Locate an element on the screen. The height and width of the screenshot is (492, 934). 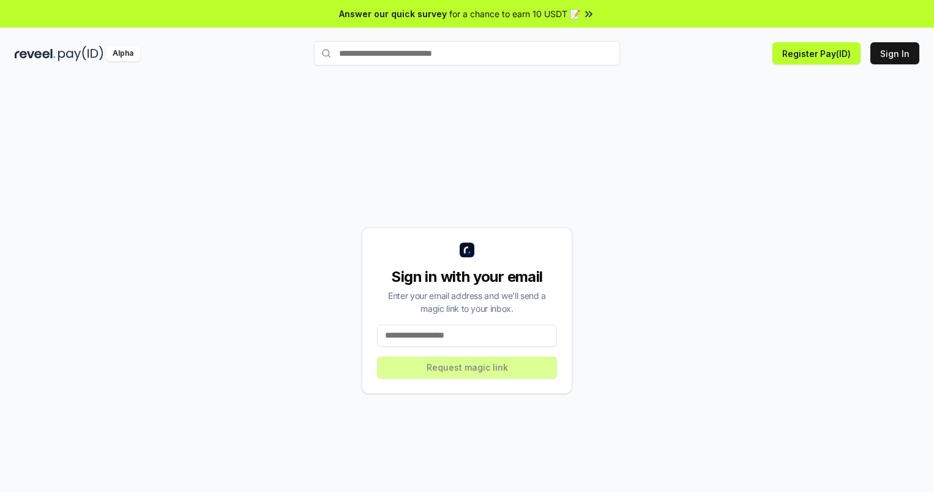
span: for a chance to earn 10 USDT 📝 is located at coordinates (515, 13).